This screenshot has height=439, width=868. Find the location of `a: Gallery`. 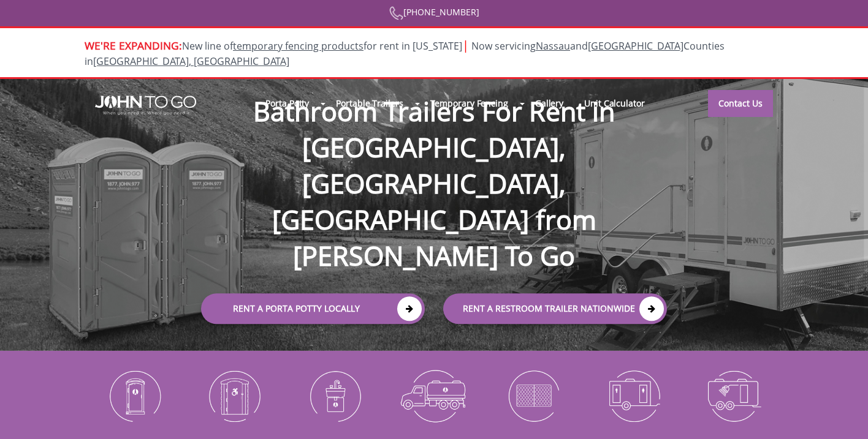

a: Gallery is located at coordinates (549, 103).